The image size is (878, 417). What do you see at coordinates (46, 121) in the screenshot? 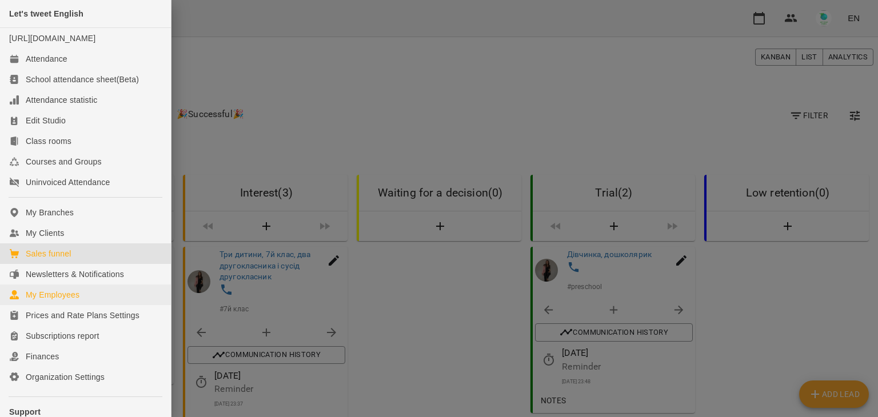
I see `div: Edit Studio` at bounding box center [46, 121].